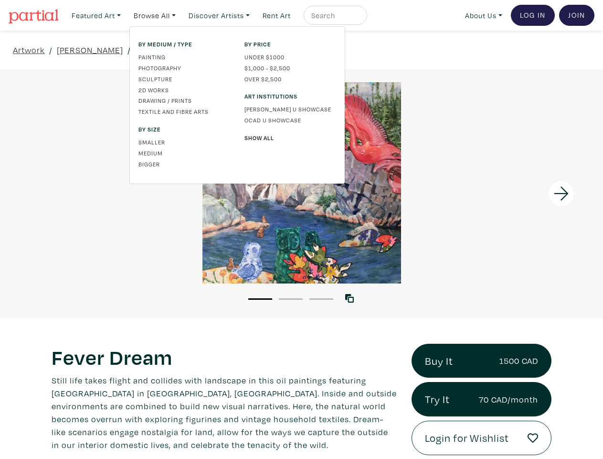  What do you see at coordinates (509, 399) in the screenshot?
I see `small: 70 CAD/month` at bounding box center [509, 399].